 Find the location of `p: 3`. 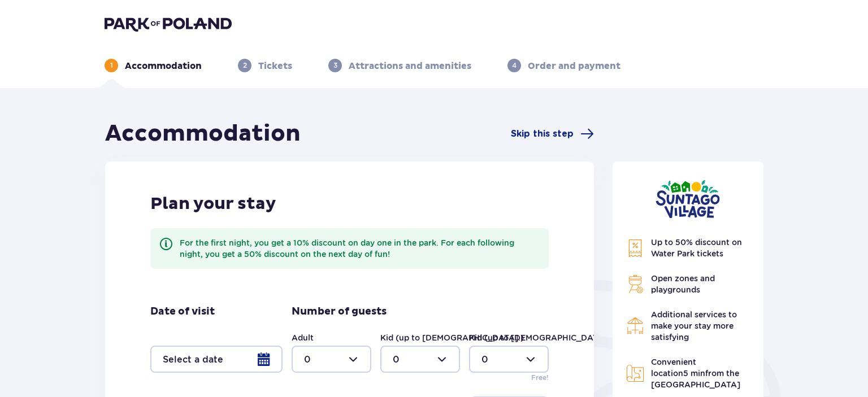

p: 3 is located at coordinates (335, 66).